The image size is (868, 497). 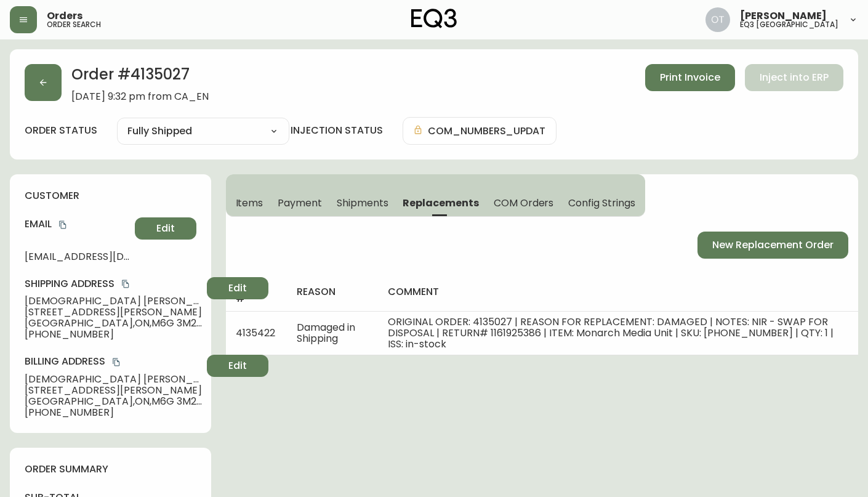 I want to click on span: ORIGINAL ORDER: 4135027 | REASON FOR REPLACEMENT: DAMAGED | NOTES: NIR - SWAP FOR DISPOSAL | RETU..., so click(x=610, y=332).